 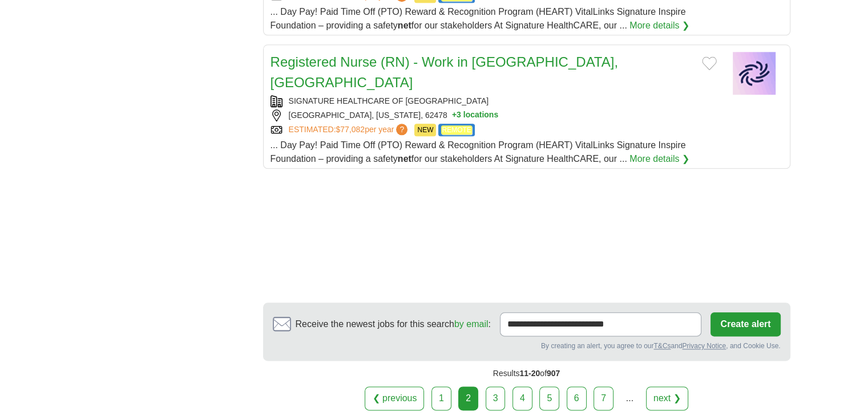 What do you see at coordinates (703, 346) in the screenshot?
I see `a: Privacy Notice` at bounding box center [703, 346].